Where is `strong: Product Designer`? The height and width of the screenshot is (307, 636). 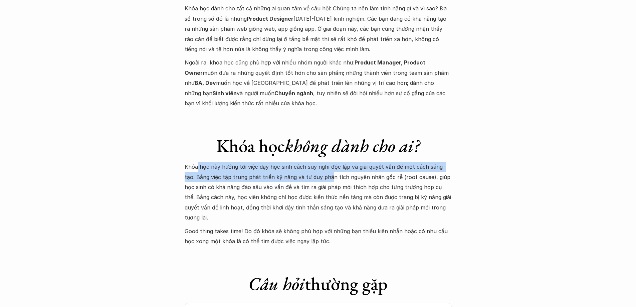
strong: Product Designer is located at coordinates (270, 19).